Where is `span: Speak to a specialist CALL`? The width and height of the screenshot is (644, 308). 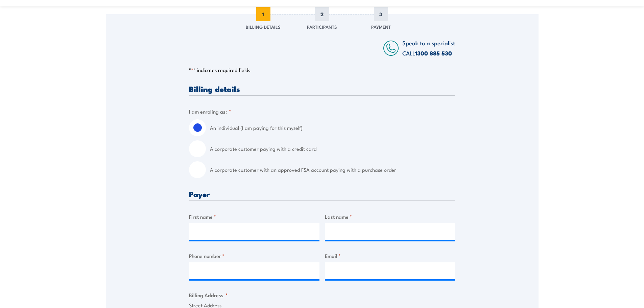 span: Speak to a specialist CALL is located at coordinates (429, 48).